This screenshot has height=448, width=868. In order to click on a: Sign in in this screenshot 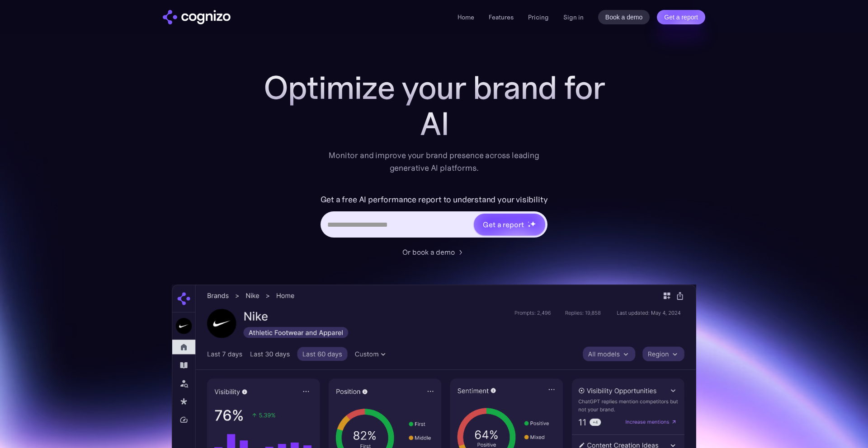, I will do `click(573, 17)`.